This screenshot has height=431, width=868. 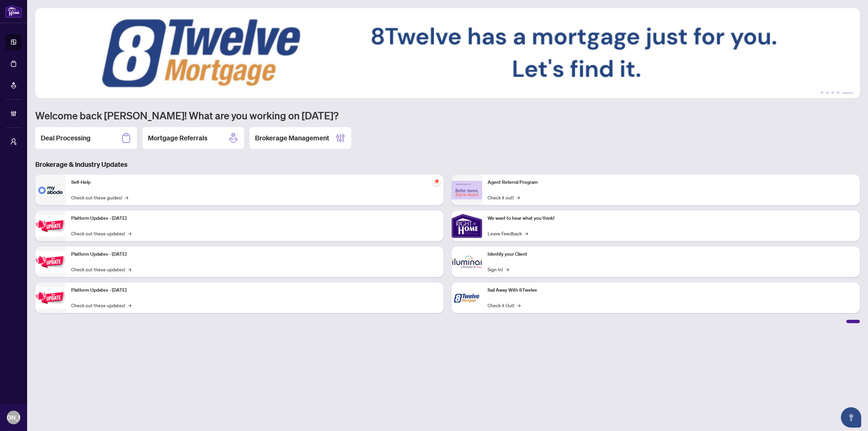 What do you see at coordinates (833, 93) in the screenshot?
I see `button: 3` at bounding box center [833, 93].